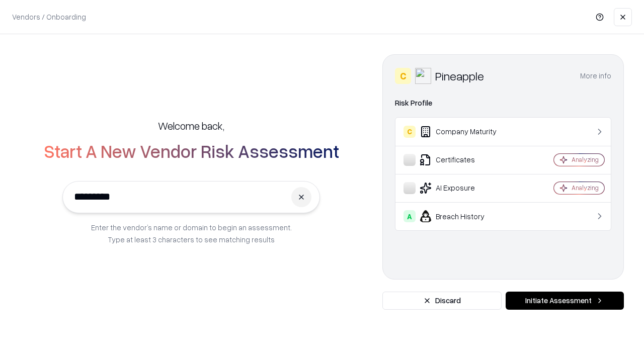 This screenshot has height=362, width=644. I want to click on div: AI Exposure, so click(463, 188).